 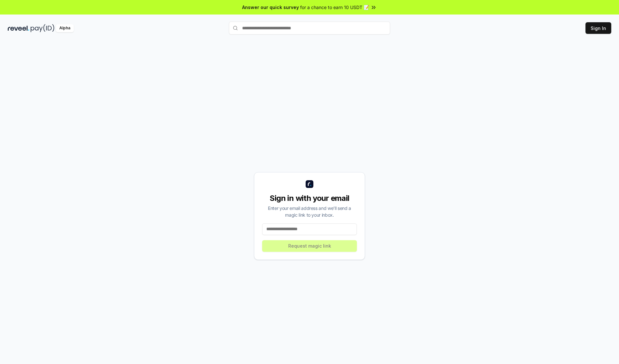 What do you see at coordinates (271, 7) in the screenshot?
I see `span: Answer our quick survey` at bounding box center [271, 7].